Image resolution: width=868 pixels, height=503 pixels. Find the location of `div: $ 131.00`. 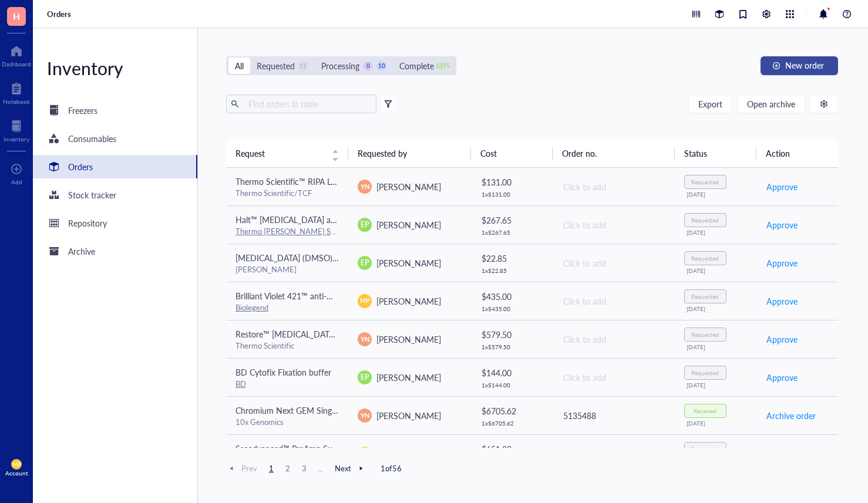

div: $ 131.00 is located at coordinates (512, 182).